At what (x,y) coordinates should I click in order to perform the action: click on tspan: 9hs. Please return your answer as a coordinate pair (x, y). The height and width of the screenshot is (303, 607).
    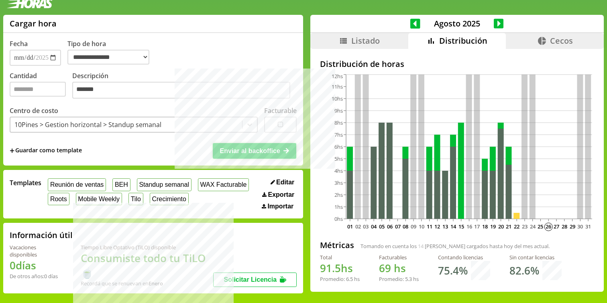
    Looking at the image, I should click on (338, 111).